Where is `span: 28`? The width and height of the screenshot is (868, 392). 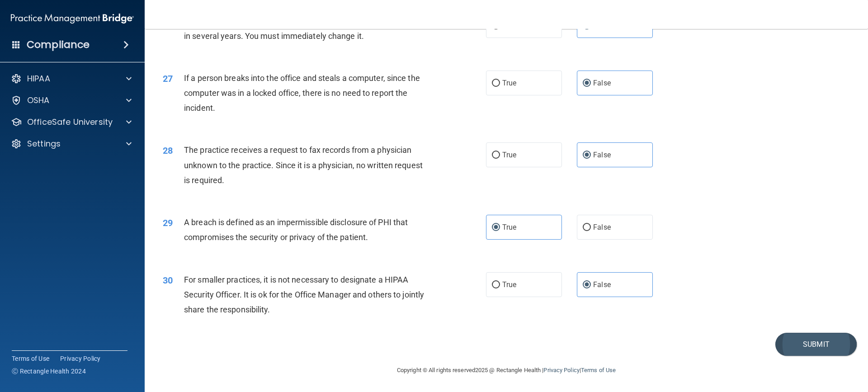
span: 28 is located at coordinates (168, 151).